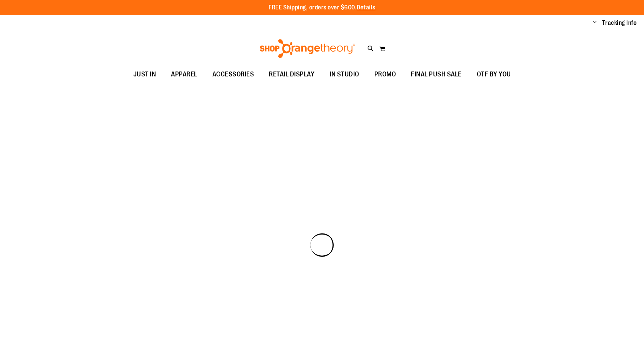 Image resolution: width=644 pixels, height=358 pixels. Describe the element at coordinates (292, 74) in the screenshot. I see `span: RETAIL DISPLAY` at that location.